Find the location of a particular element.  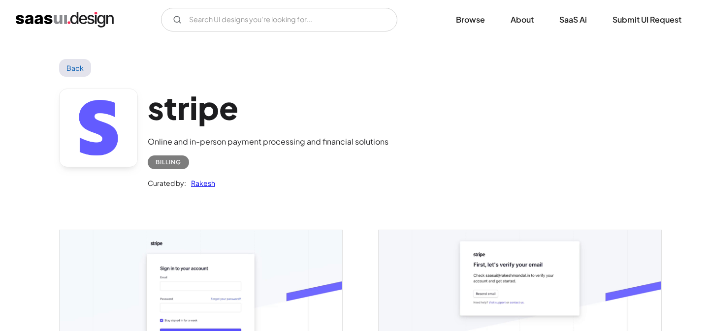

a: About is located at coordinates (522, 20).